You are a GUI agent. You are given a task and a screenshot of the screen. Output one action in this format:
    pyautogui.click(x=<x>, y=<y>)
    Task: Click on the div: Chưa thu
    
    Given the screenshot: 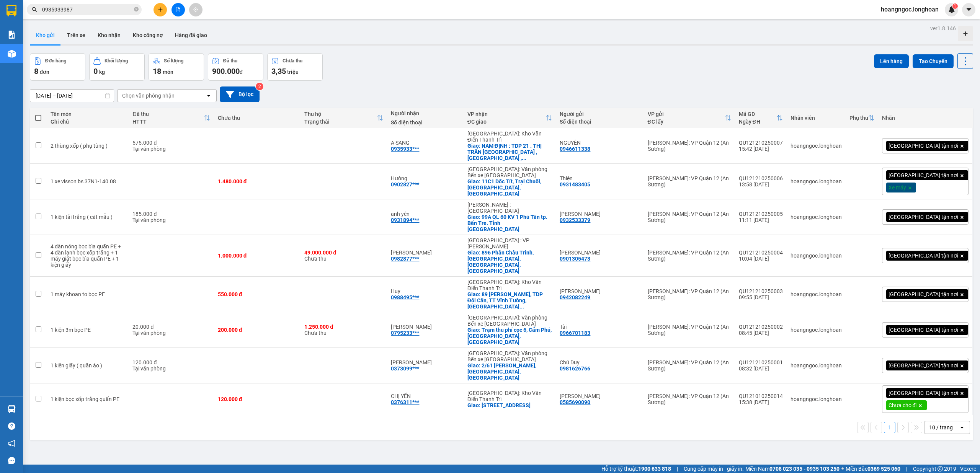 What is the action you would take?
    pyautogui.click(x=292, y=61)
    